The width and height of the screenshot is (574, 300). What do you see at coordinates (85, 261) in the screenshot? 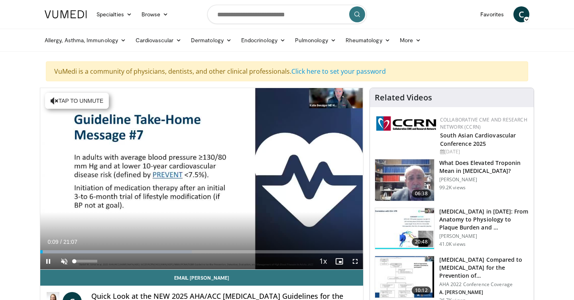
I see `div: Volume Level` at bounding box center [85, 261].